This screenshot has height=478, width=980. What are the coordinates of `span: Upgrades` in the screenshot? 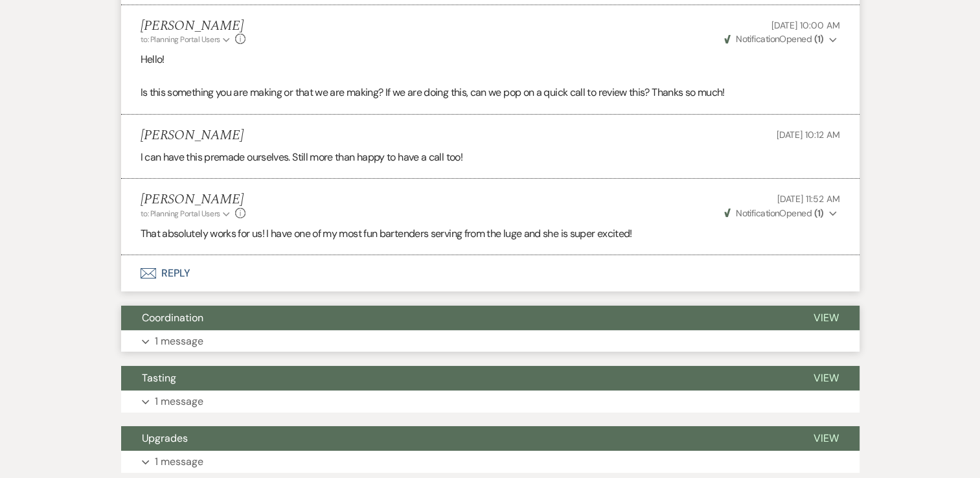 It's located at (164, 438).